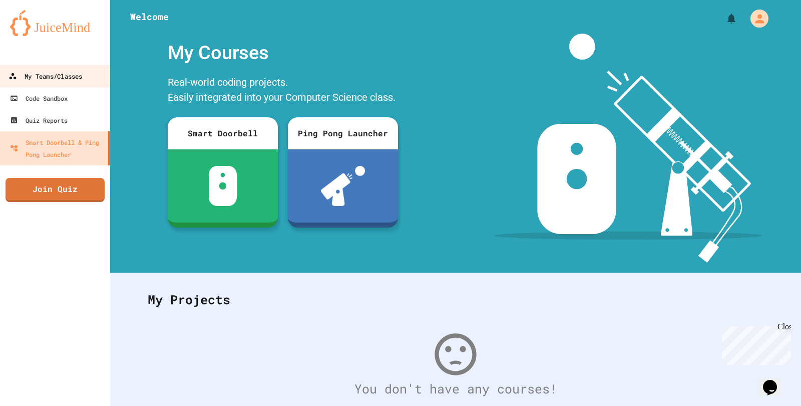  Describe the element at coordinates (223, 186) in the screenshot. I see `img: sdb-white.svg` at that location.